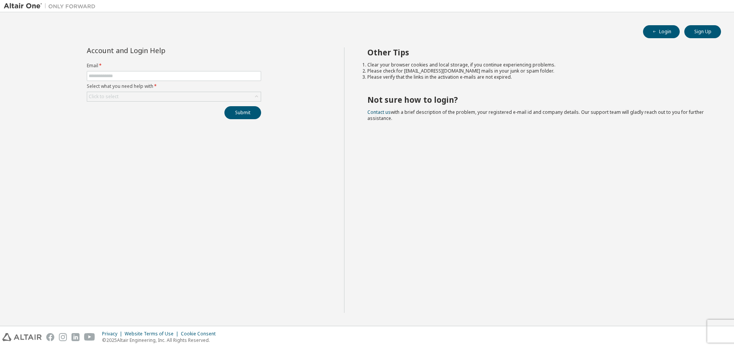 This screenshot has width=734, height=348. What do you see at coordinates (156, 50) in the screenshot?
I see `div: Account and Login Help` at bounding box center [156, 50].